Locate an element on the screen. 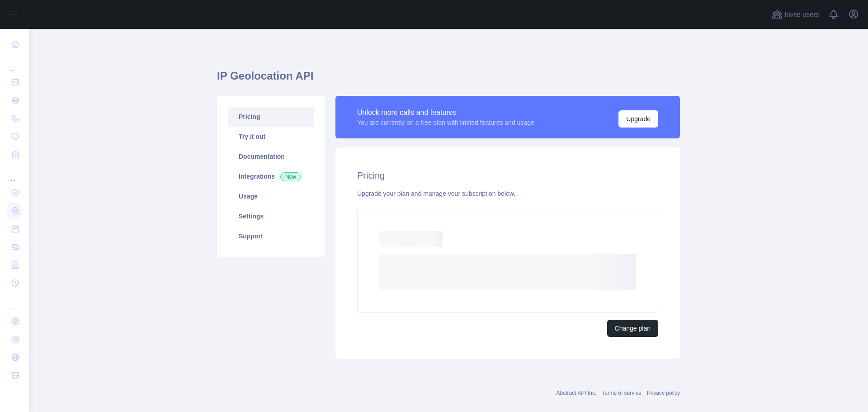 Image resolution: width=868 pixels, height=412 pixels. span: New is located at coordinates (291, 177).